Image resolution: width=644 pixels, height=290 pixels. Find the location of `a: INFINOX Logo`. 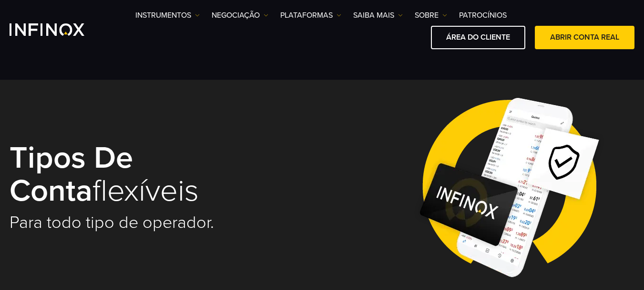

a: INFINOX Logo is located at coordinates (58, 29).